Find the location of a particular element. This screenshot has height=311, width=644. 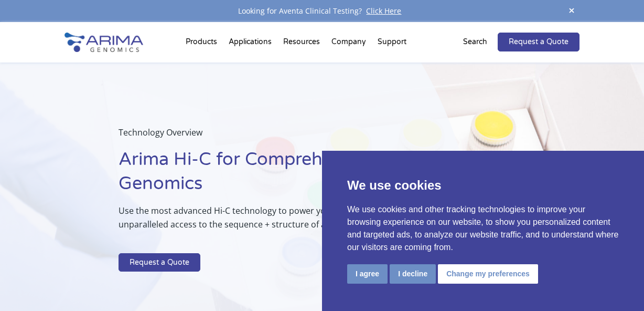

h1: Arima Hi-C for Comprehensive 3D Genomics is located at coordinates (270, 175).